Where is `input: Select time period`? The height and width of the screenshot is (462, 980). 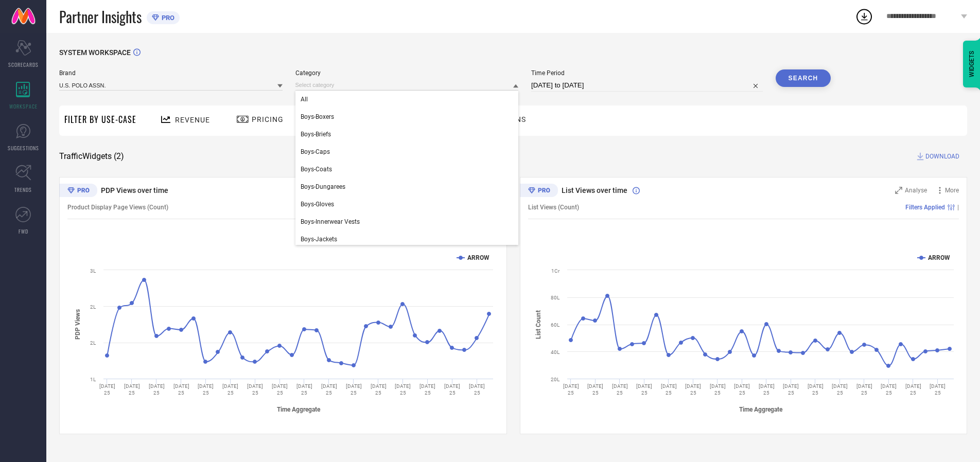
input: Select time period is located at coordinates (647, 85).